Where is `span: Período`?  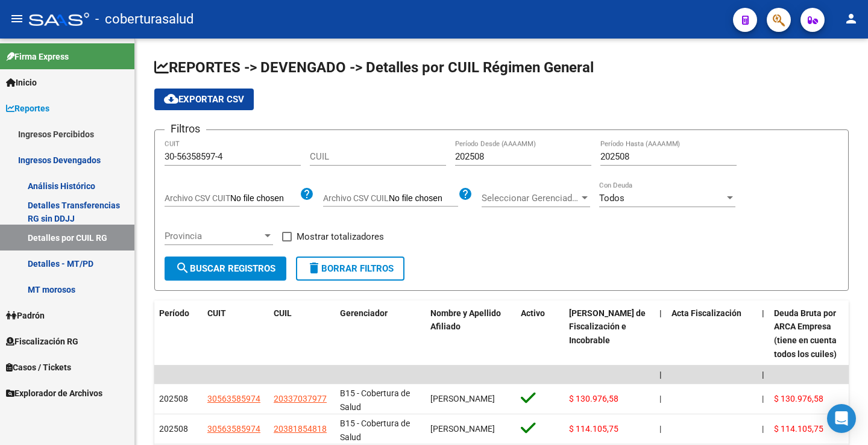
span: Período is located at coordinates (174, 313).